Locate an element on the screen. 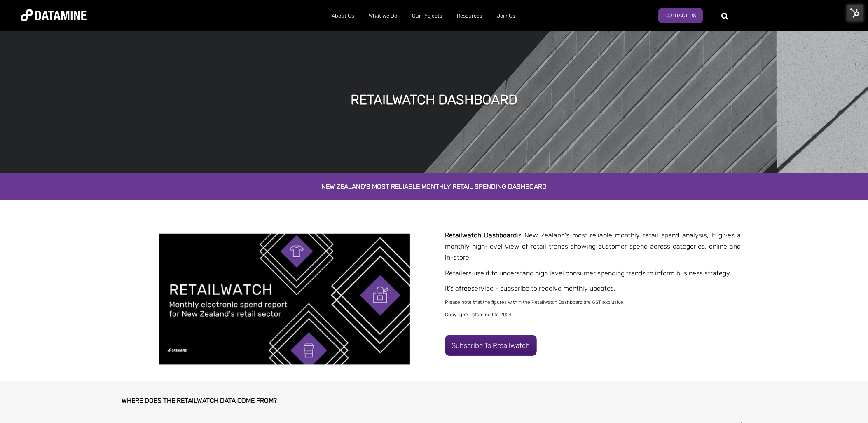 The width and height of the screenshot is (868, 423). a: Join Us is located at coordinates (505, 16).